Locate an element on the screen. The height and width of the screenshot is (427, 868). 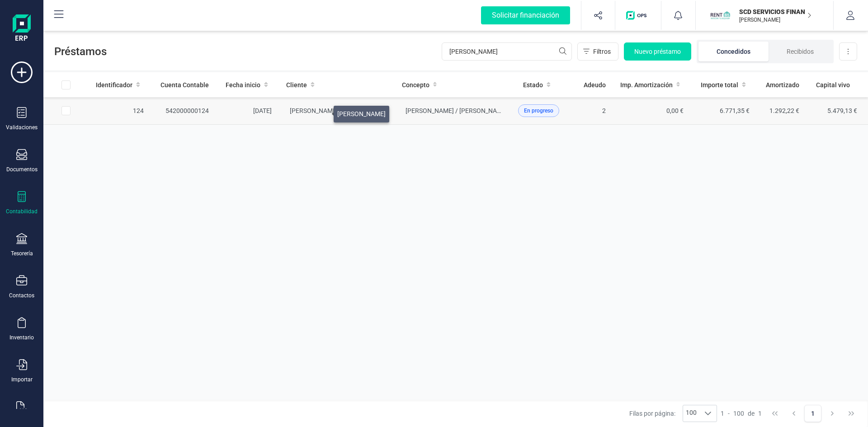
span: Préstamos is located at coordinates (247, 52).